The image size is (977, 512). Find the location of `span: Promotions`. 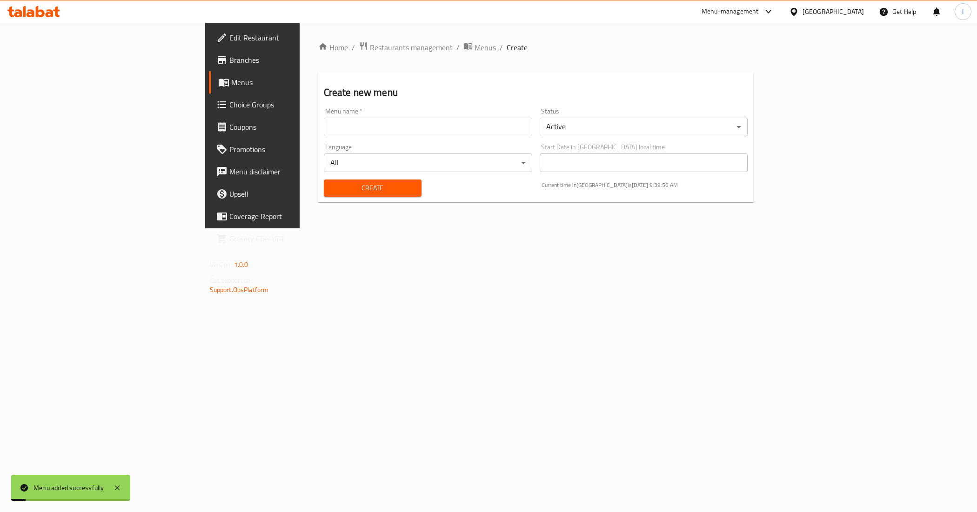

span: Promotions is located at coordinates (295, 149).